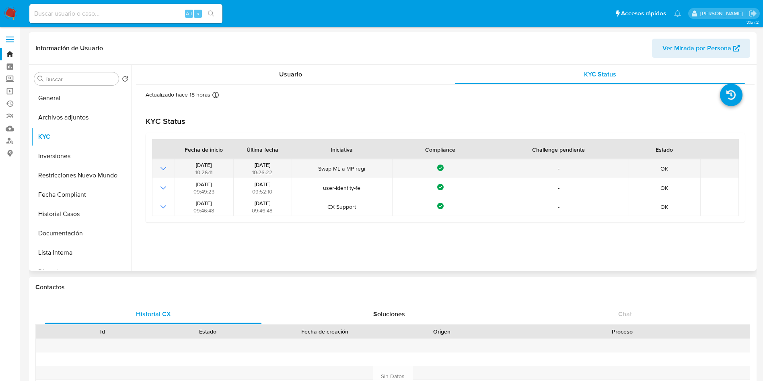 The height and width of the screenshot is (381, 763). I want to click on button: Historial Casos, so click(81, 214).